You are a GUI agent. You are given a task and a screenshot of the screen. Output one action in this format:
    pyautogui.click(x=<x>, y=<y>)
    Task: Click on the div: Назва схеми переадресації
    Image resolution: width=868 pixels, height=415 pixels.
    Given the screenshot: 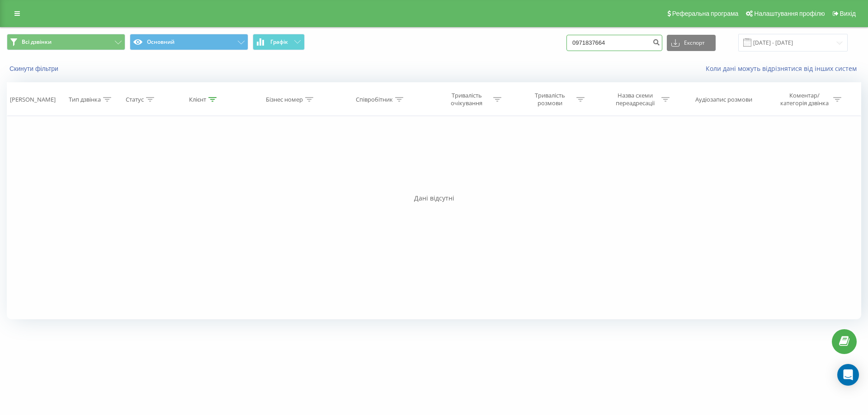 What is the action you would take?
    pyautogui.click(x=634, y=100)
    